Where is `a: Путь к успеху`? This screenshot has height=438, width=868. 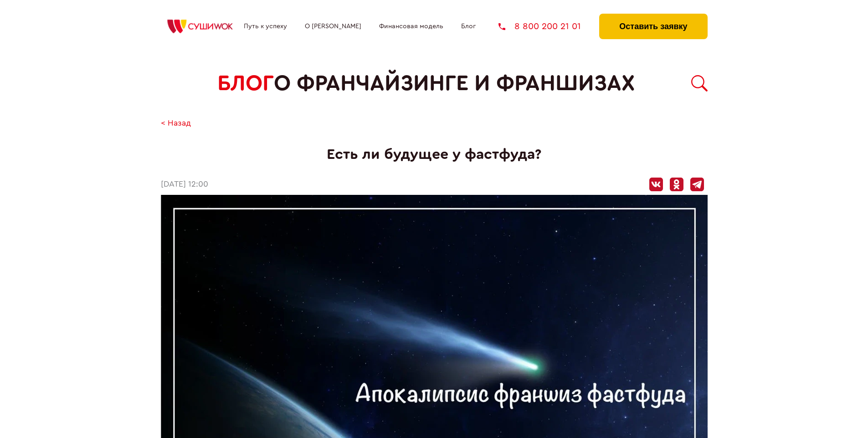 a: Путь к успеху is located at coordinates (265, 27).